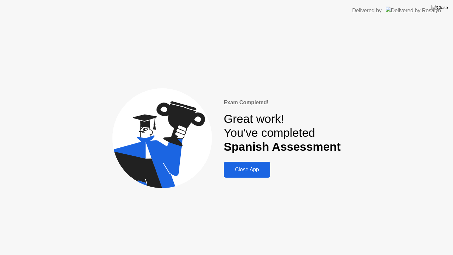  What do you see at coordinates (367, 11) in the screenshot?
I see `div: Delivered by` at bounding box center [367, 11].